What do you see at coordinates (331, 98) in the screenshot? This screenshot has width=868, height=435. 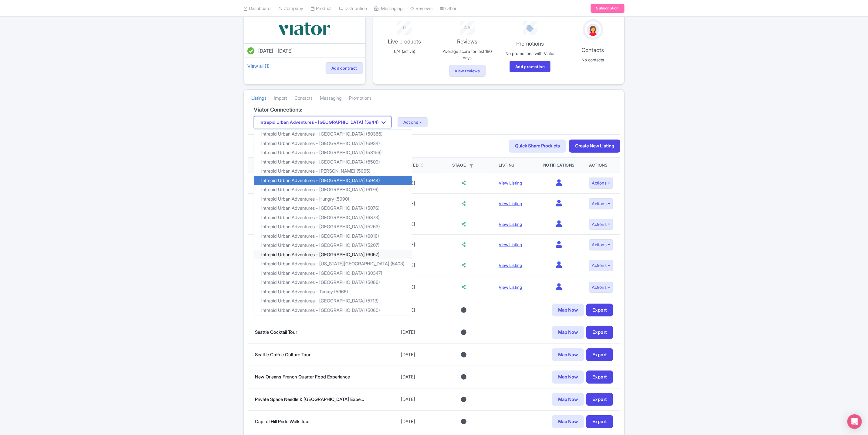 I see `a: Messaging` at bounding box center [331, 98].